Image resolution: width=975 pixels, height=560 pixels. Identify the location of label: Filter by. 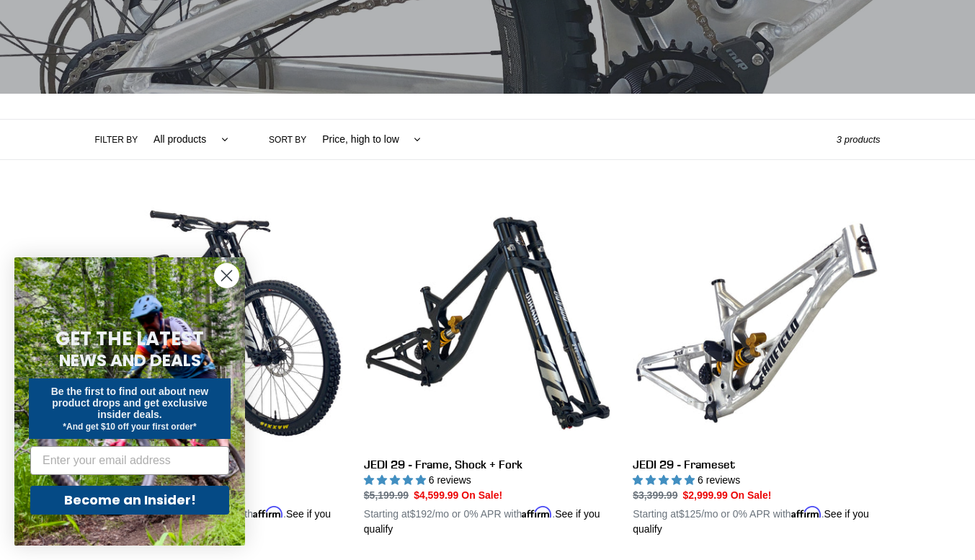
(117, 140).